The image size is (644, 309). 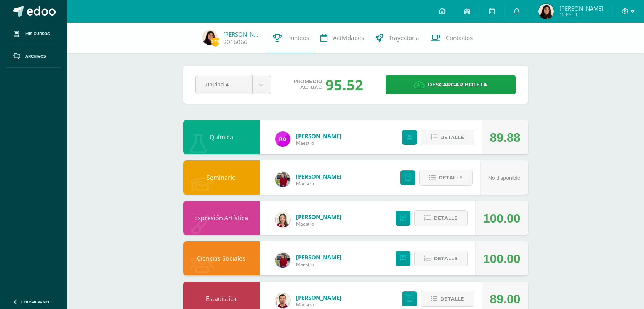 What do you see at coordinates (36, 56) in the screenshot?
I see `span: Archivos` at bounding box center [36, 56].